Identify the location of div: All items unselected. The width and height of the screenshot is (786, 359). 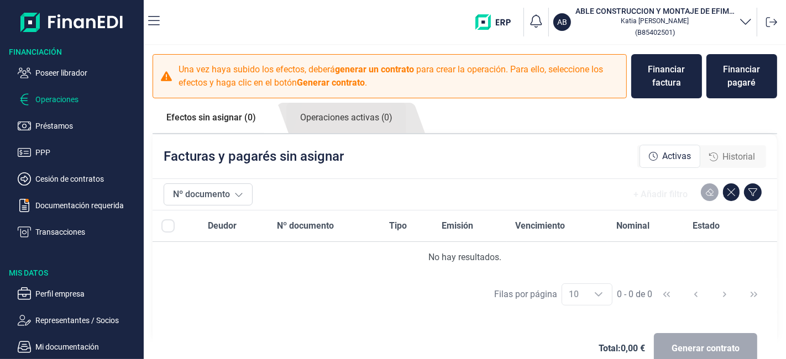
(168, 226).